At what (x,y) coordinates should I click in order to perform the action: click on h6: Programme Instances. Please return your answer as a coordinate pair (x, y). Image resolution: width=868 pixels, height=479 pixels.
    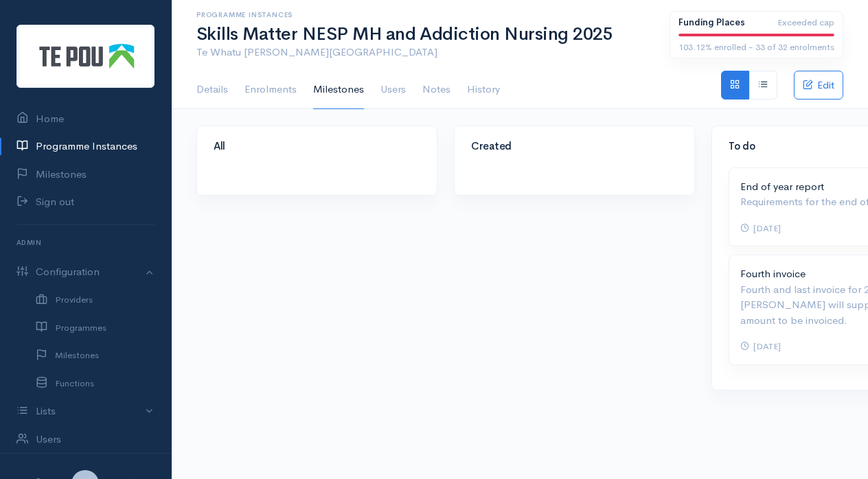
    Looking at the image, I should click on (424, 14).